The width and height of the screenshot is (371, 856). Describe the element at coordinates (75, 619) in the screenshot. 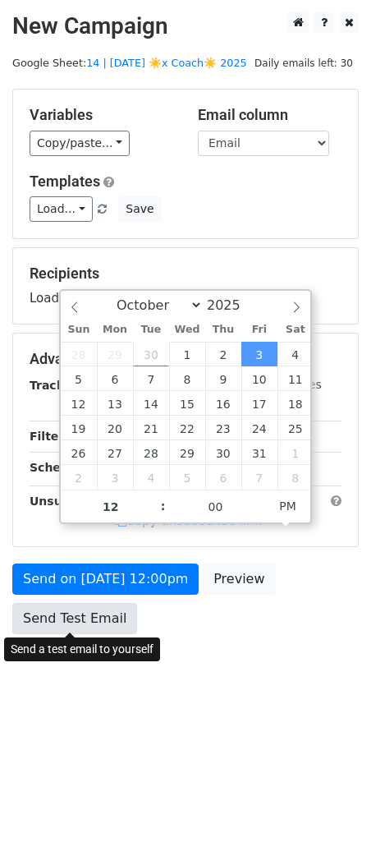

I see `a: Send Test Email` at that location.